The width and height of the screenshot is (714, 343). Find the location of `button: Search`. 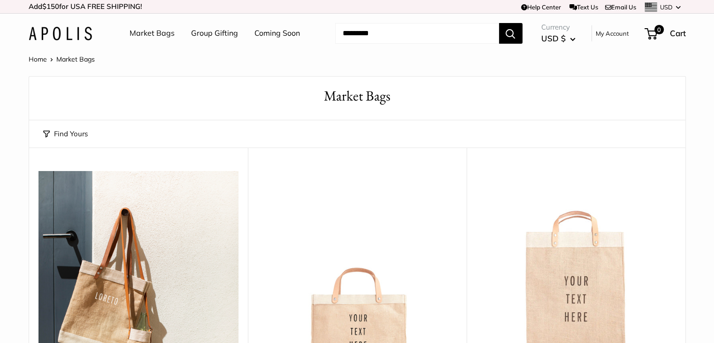

button: Search is located at coordinates (511, 33).